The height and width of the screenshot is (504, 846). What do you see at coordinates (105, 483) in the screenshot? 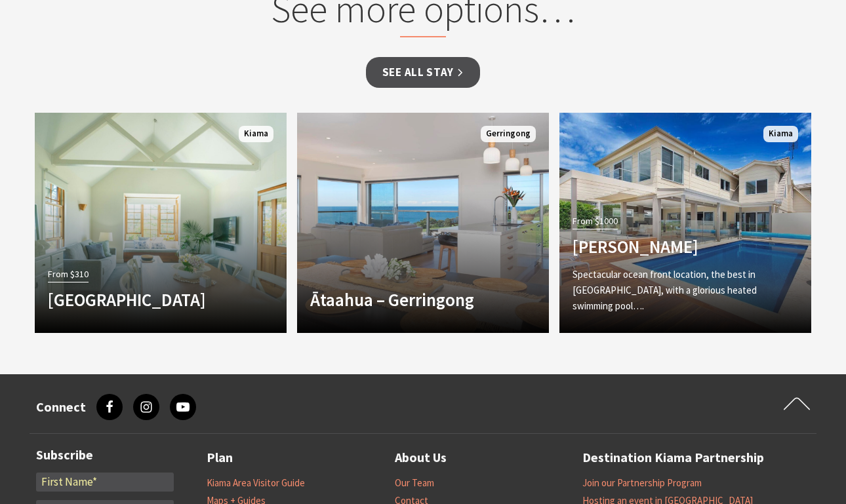
I see `input: First Name*` at bounding box center [105, 483].